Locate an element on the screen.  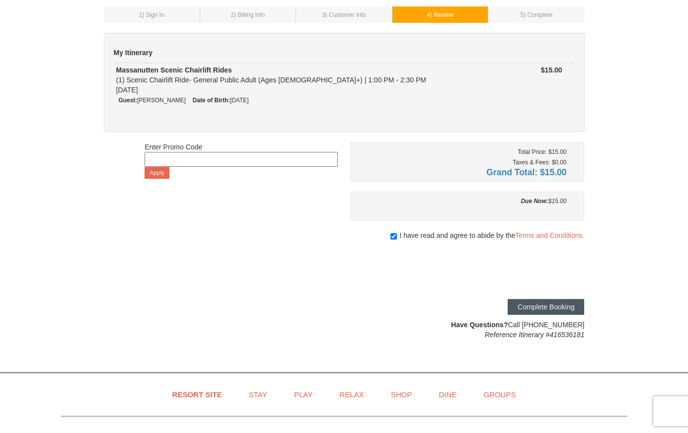
small: 5 is located at coordinates (536, 15).